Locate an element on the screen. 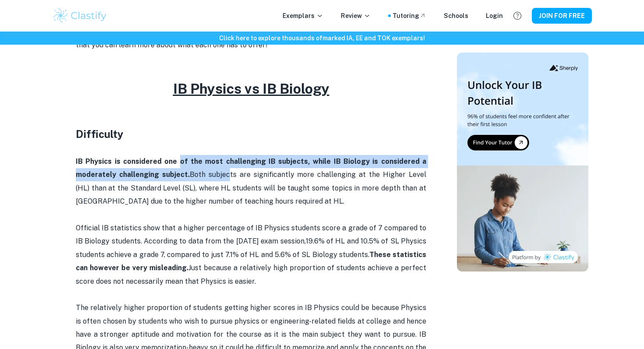  div: Login is located at coordinates (494, 16).